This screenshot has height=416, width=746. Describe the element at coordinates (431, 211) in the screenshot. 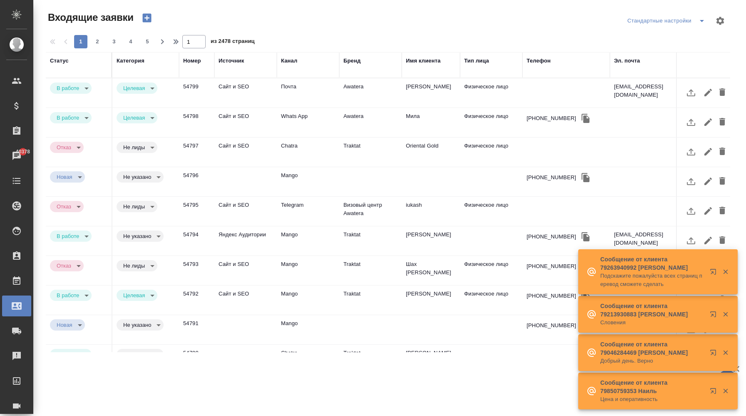

I see `td: iukash` at that location.